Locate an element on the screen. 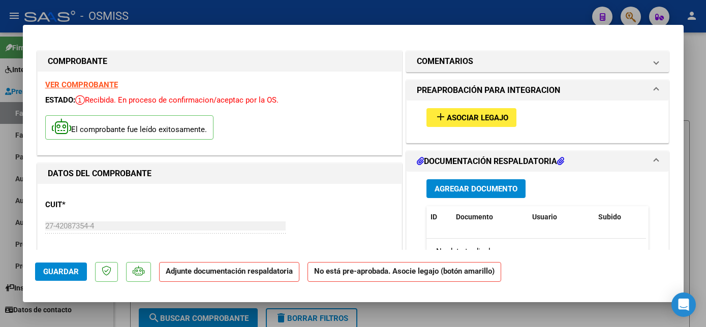 The height and width of the screenshot is (327, 706). datatable-header-cell: ID is located at coordinates (439, 217).